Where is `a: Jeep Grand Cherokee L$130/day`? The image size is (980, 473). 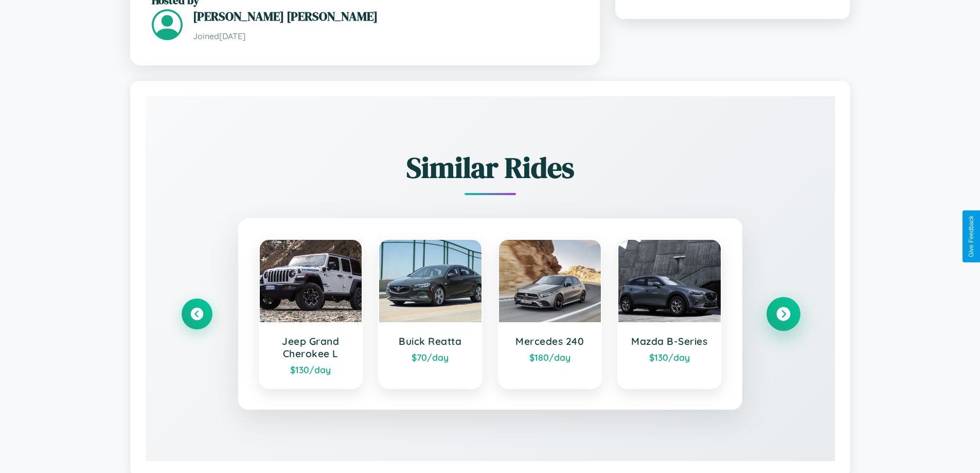
a: Jeep Grand Cherokee L$130/day is located at coordinates (311, 314).